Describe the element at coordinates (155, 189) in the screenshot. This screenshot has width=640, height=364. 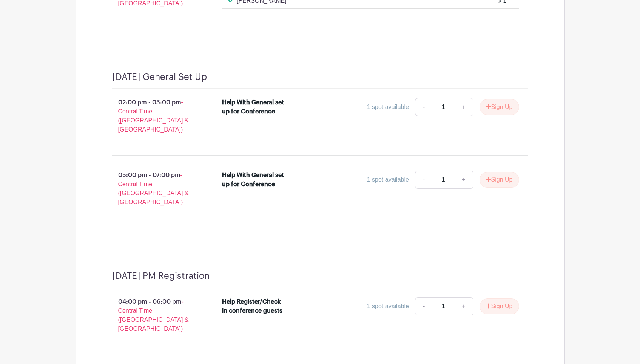
I see `p: 05:00 pm - 07:00 pm` at that location.